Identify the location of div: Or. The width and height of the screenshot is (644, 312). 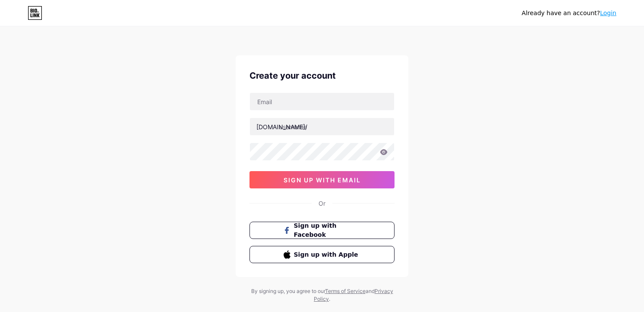
(322, 203).